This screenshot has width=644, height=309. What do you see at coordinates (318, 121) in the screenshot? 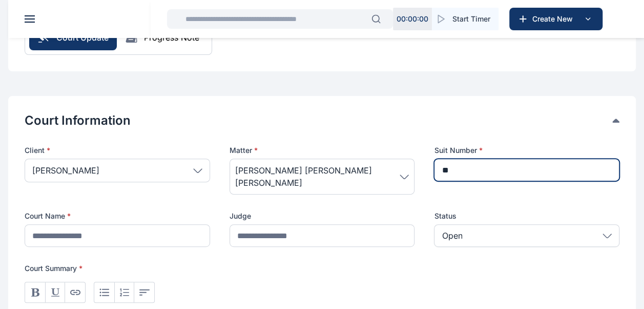
I see `button: Court Information` at bounding box center [318, 121].